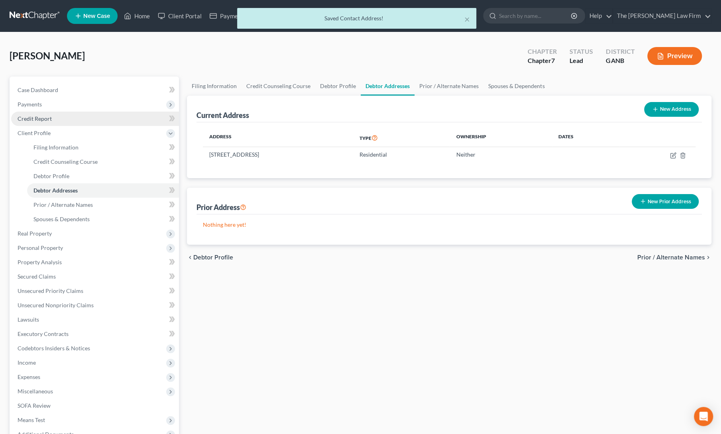 The image size is (721, 434). Describe the element at coordinates (278, 138) in the screenshot. I see `th: Address` at that location.